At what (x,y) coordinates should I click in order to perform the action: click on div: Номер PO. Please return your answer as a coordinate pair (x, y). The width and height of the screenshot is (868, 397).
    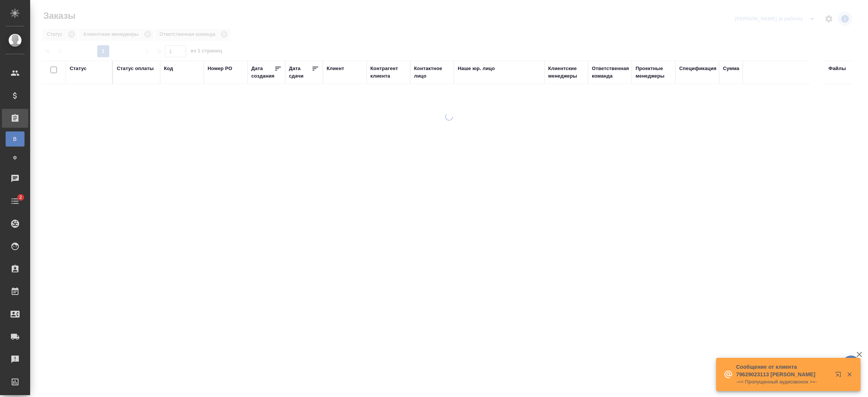
    Looking at the image, I should click on (220, 68).